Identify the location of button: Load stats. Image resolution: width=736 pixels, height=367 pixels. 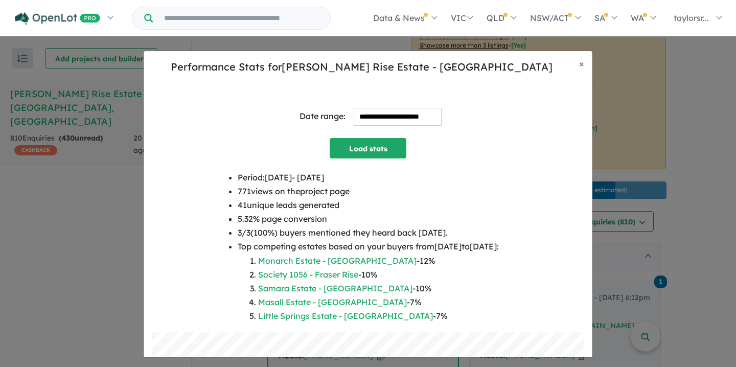
(368, 148).